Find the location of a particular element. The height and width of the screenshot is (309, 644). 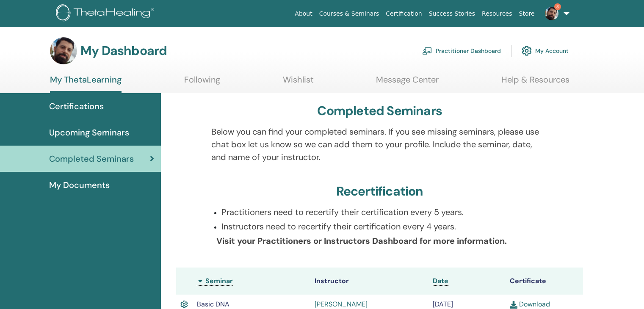

p: Practitioners need to recertify their certification every 5 years. is located at coordinates (385, 212).